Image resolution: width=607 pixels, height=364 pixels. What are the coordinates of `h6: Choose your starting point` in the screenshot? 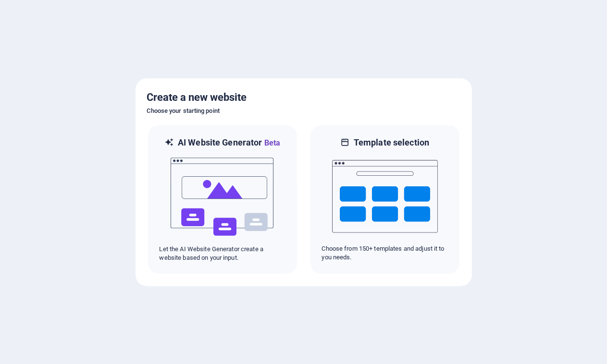 It's located at (304, 111).